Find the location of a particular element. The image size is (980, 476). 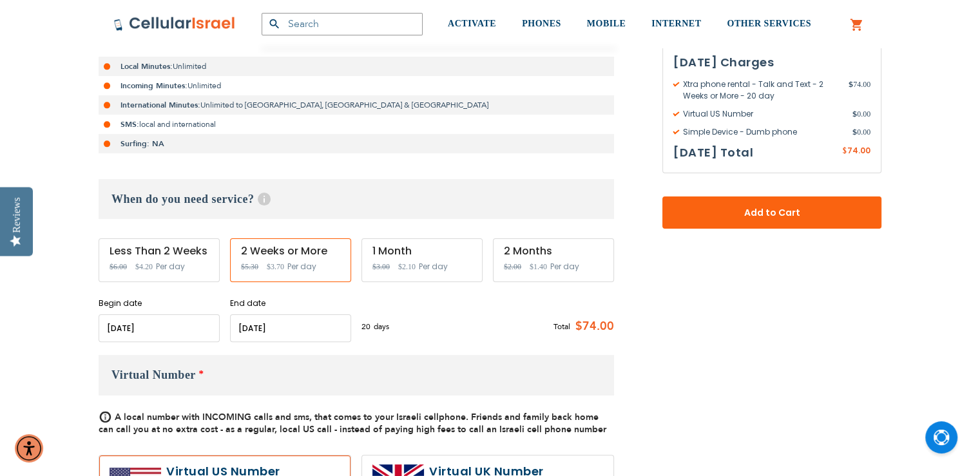

img: Cellular Israel Logo is located at coordinates (175, 24).